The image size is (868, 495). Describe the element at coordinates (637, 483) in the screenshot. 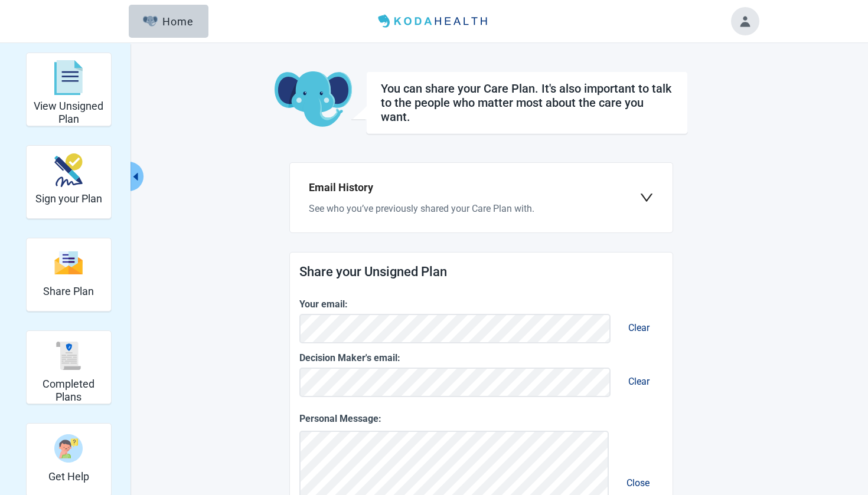

I see `button: Remove` at that location.